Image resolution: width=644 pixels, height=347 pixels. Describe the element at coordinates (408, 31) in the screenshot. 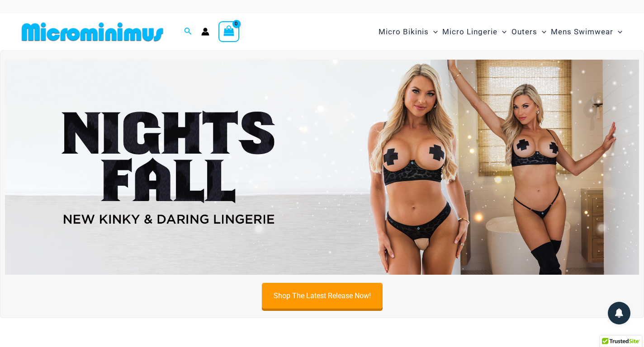

I see `a: Micro BikinisMenu ToggleMenu Toggle` at that location.